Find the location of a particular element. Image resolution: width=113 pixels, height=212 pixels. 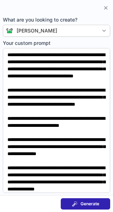

span: Your custom prompt is located at coordinates (57, 43).